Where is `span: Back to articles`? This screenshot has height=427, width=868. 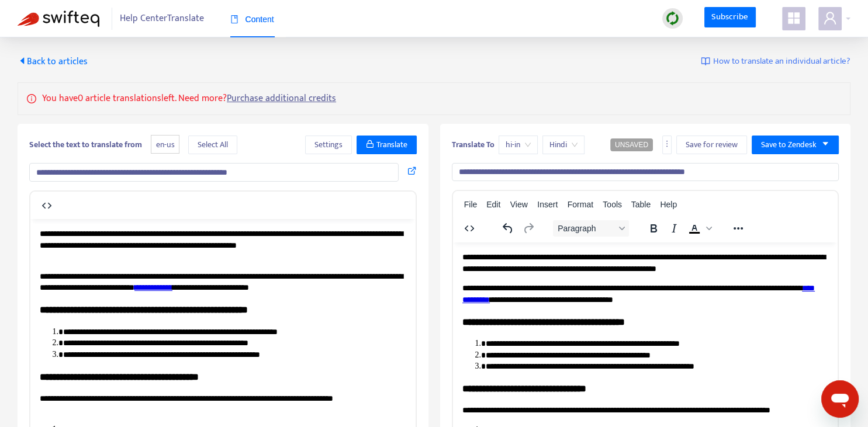 span: Back to articles is located at coordinates (52, 61).